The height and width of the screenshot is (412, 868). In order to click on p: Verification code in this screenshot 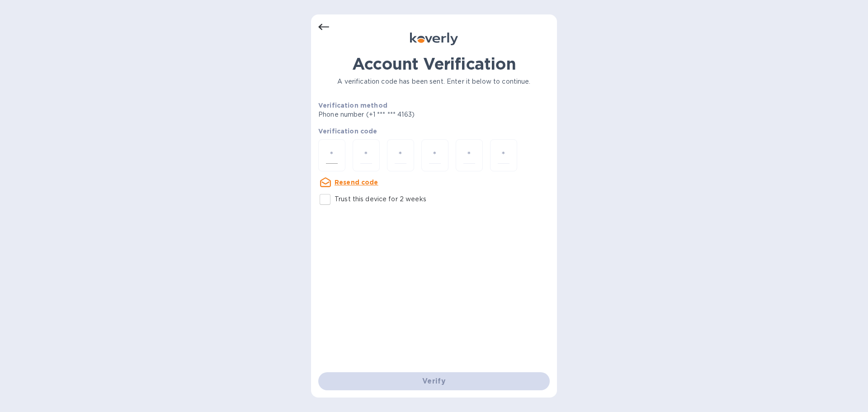, I will do `click(434, 131)`.